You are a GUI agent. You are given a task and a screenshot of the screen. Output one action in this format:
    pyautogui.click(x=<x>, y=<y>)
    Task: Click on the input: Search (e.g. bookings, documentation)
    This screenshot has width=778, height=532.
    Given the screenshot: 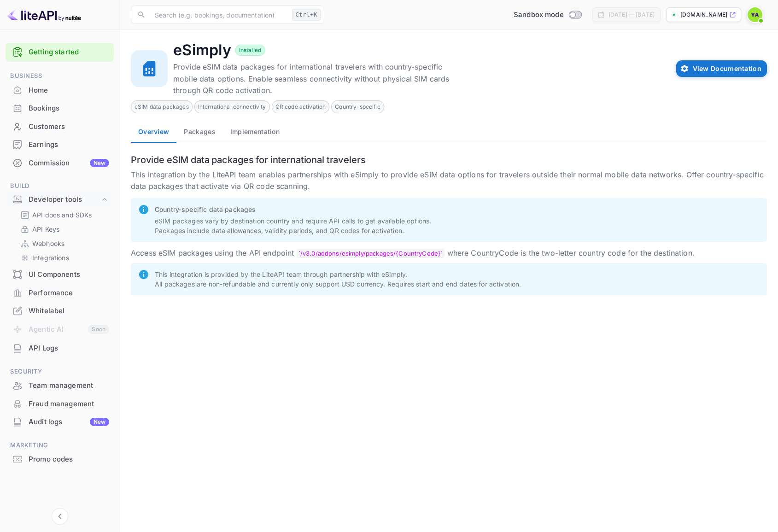 What is the action you would take?
    pyautogui.click(x=219, y=15)
    